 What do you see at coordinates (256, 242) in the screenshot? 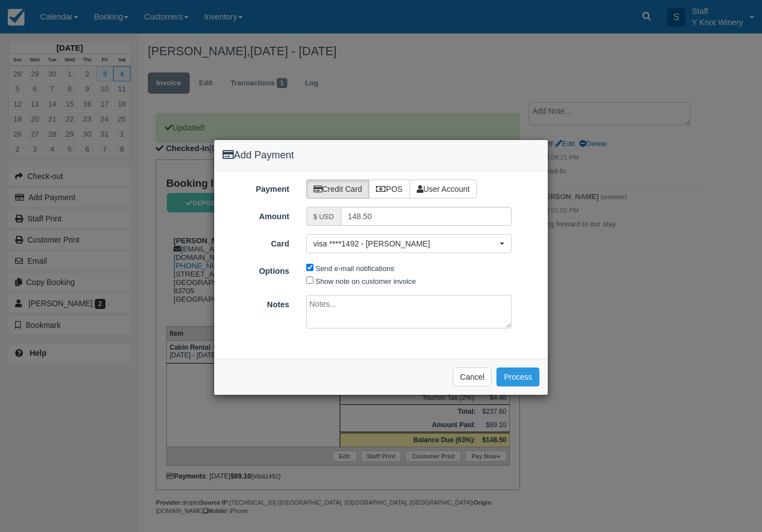
I see `label: Card` at bounding box center [256, 242].